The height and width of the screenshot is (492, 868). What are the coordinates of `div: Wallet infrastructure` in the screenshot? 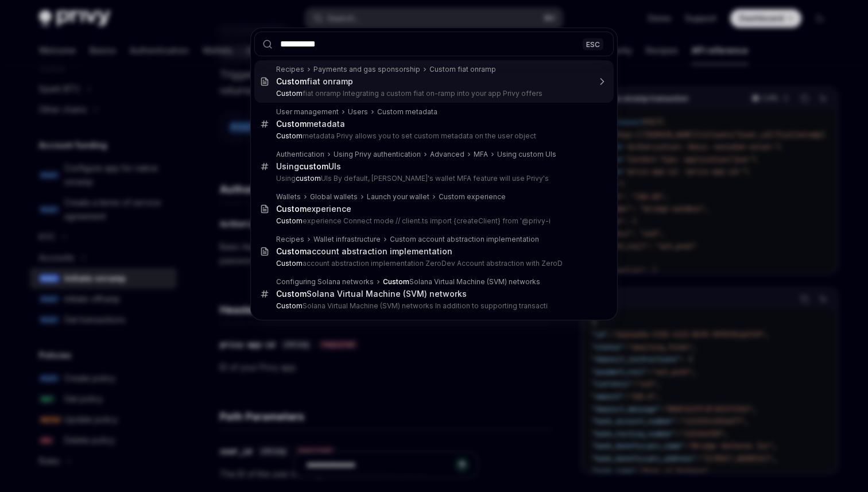 It's located at (347, 240).